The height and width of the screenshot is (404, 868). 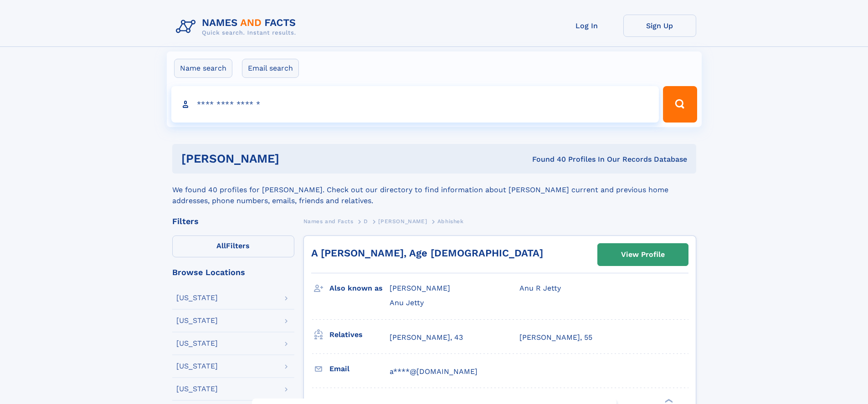 What do you see at coordinates (660, 25) in the screenshot?
I see `a: Sign Up` at bounding box center [660, 25].